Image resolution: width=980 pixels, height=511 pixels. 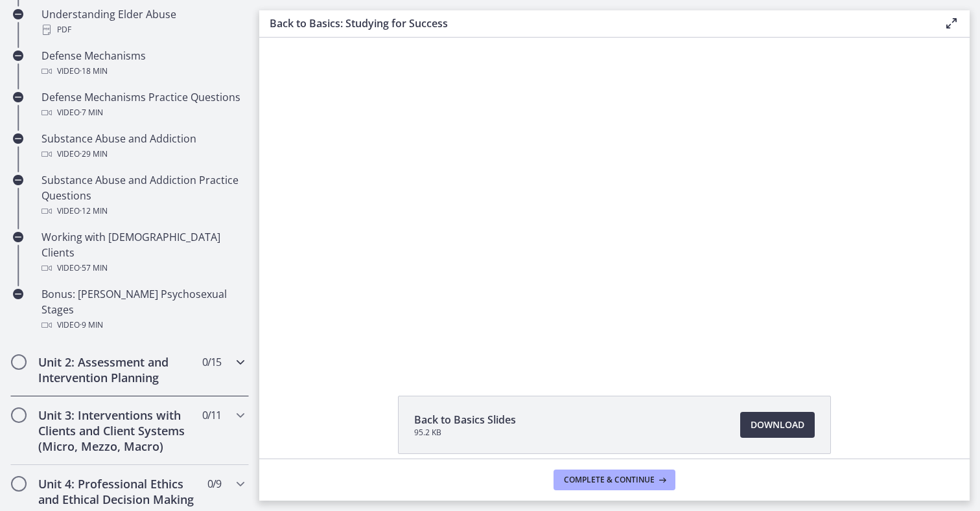 What do you see at coordinates (596, 23) in the screenshot?
I see `h3: Back to Basics: Studying for Success` at bounding box center [596, 23].